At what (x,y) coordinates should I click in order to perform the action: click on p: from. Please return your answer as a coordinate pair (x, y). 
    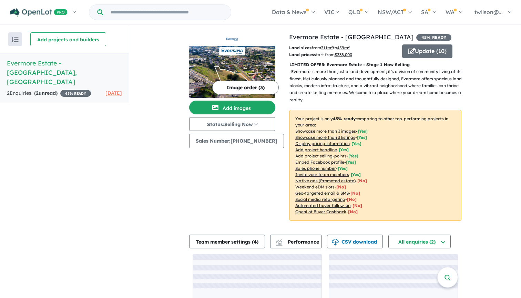
    Looking at the image, I should click on (343, 48).